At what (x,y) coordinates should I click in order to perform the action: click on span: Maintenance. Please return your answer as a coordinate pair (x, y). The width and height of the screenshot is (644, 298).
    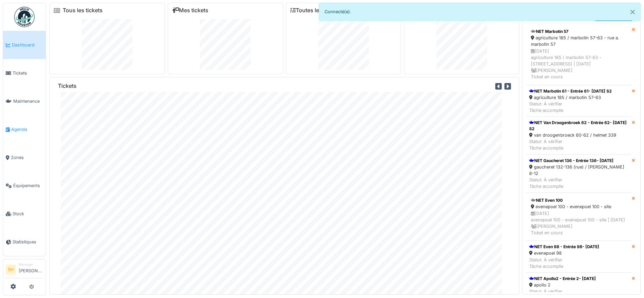
    Looking at the image, I should click on (28, 101).